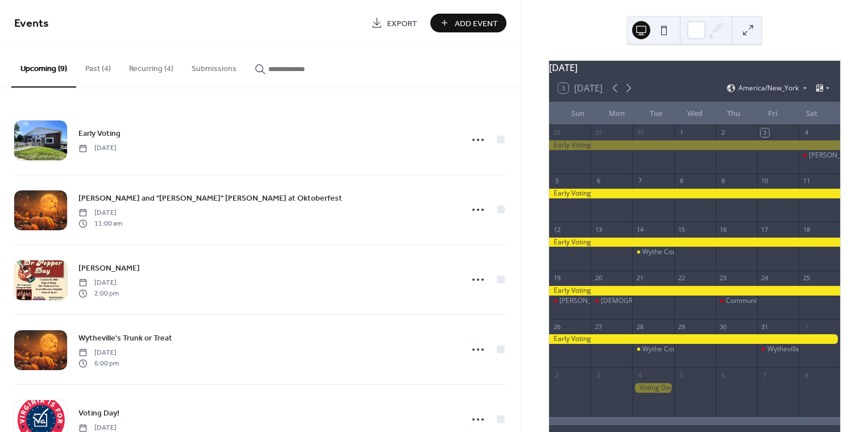 The height and width of the screenshot is (432, 868). What do you see at coordinates (598, 278) in the screenshot?
I see `div: 20` at bounding box center [598, 278].